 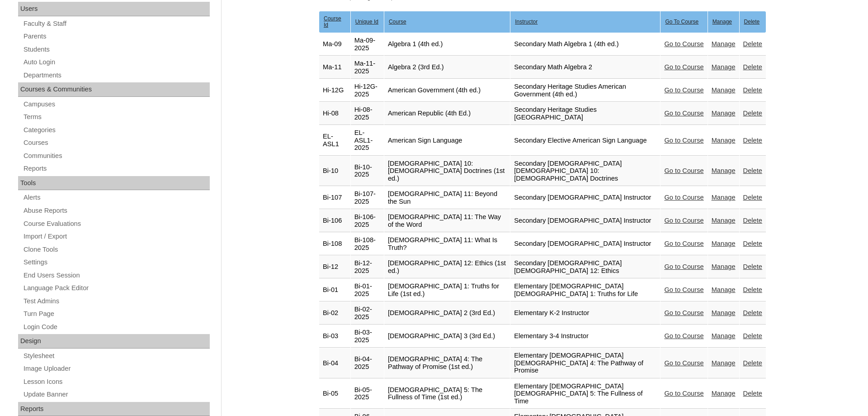 What do you see at coordinates (367, 290) in the screenshot?
I see `td: Bi-01-2025` at bounding box center [367, 290].